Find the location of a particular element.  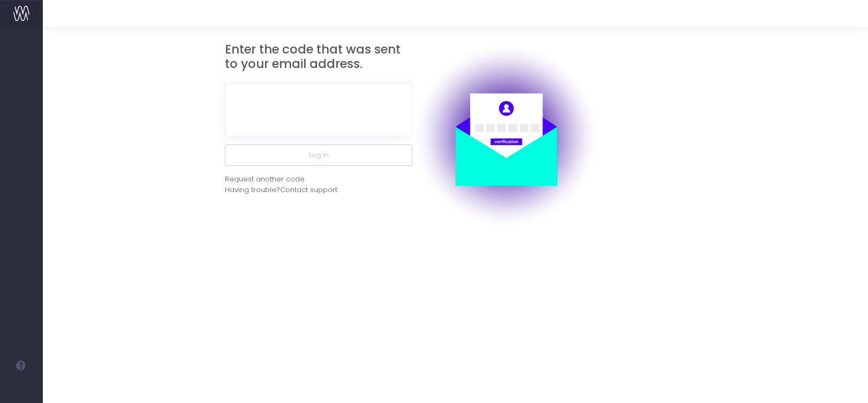

img: images/default_profile_image.png is located at coordinates (22, 390).